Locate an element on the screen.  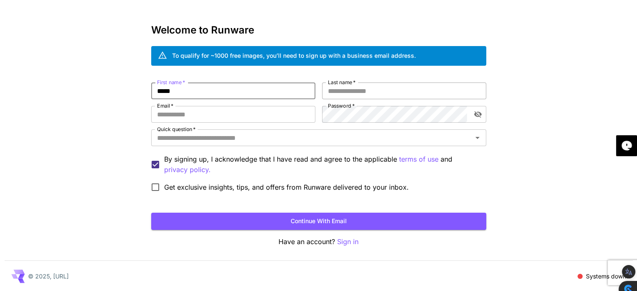
p: privacy policy. is located at coordinates (187, 170).